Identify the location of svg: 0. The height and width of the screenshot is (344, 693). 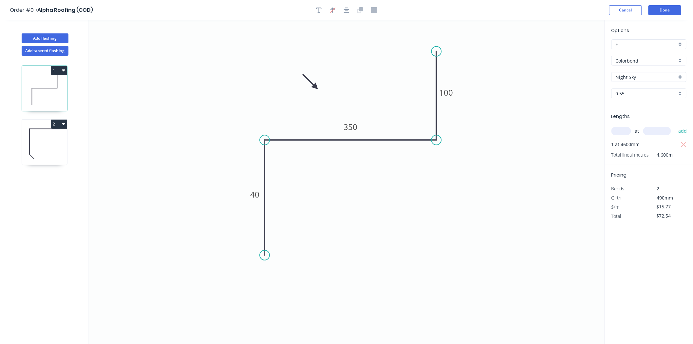
(347, 182).